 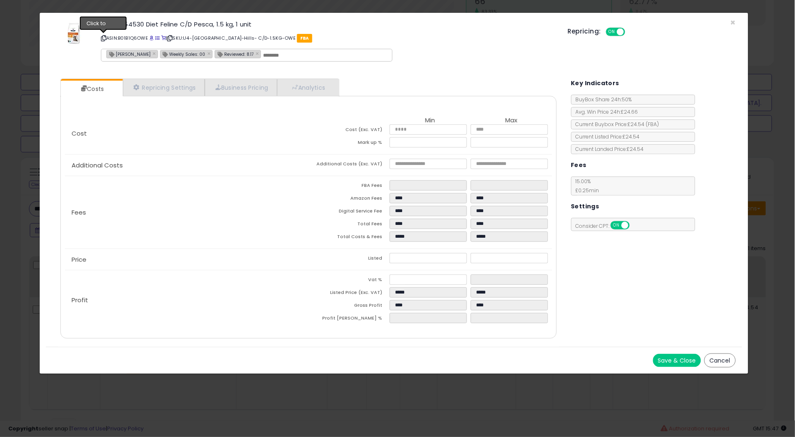 I want to click on span: Weekly Sales: 00, so click(x=183, y=54).